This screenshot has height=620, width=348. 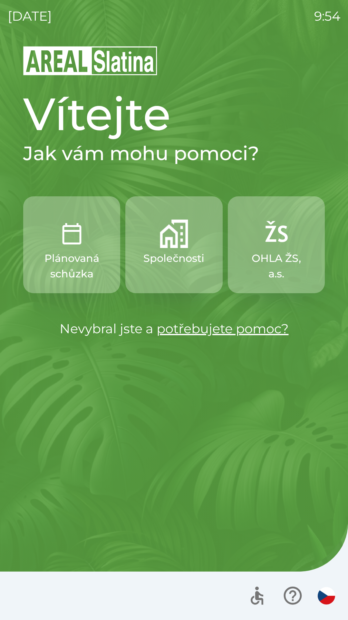 What do you see at coordinates (174, 245) in the screenshot?
I see `button: Společnosti` at bounding box center [174, 245].